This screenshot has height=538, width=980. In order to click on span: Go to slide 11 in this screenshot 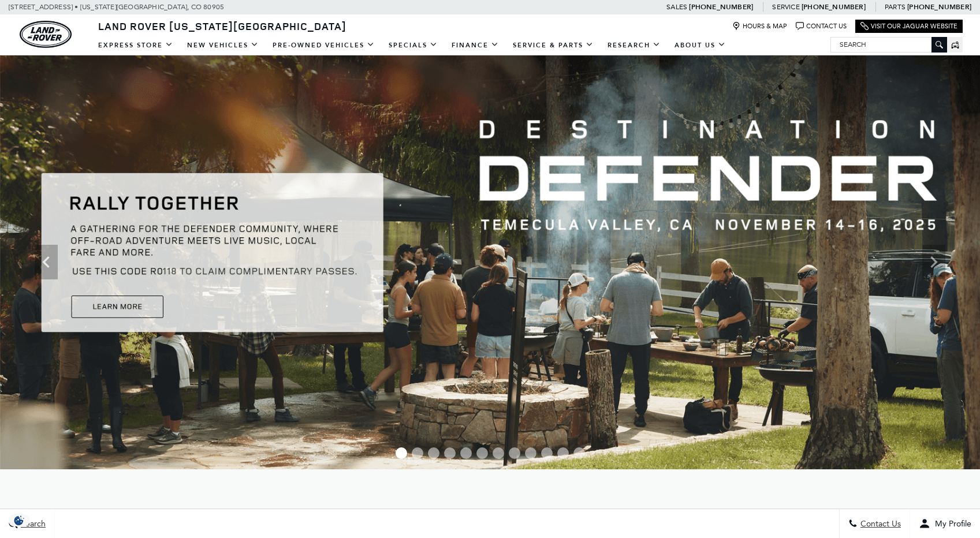, I will do `click(563, 453)`.